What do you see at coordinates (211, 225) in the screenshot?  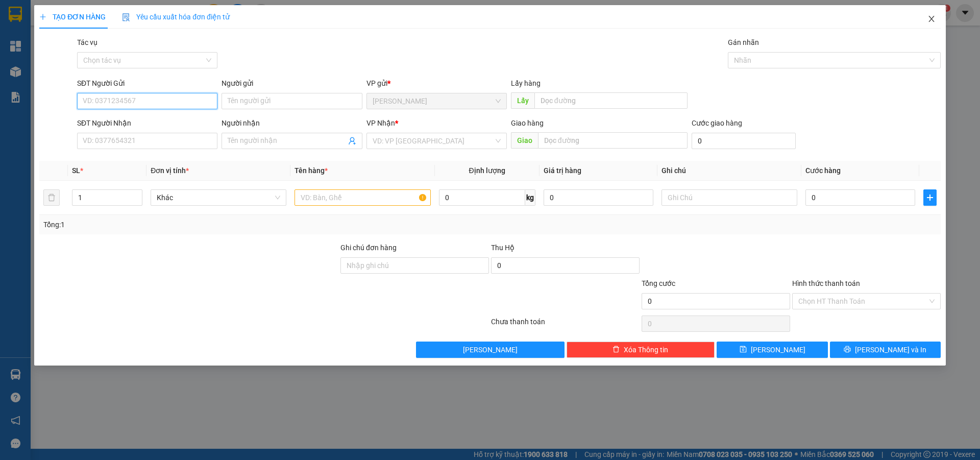 I see `div: Tổng: 1` at bounding box center [211, 225].